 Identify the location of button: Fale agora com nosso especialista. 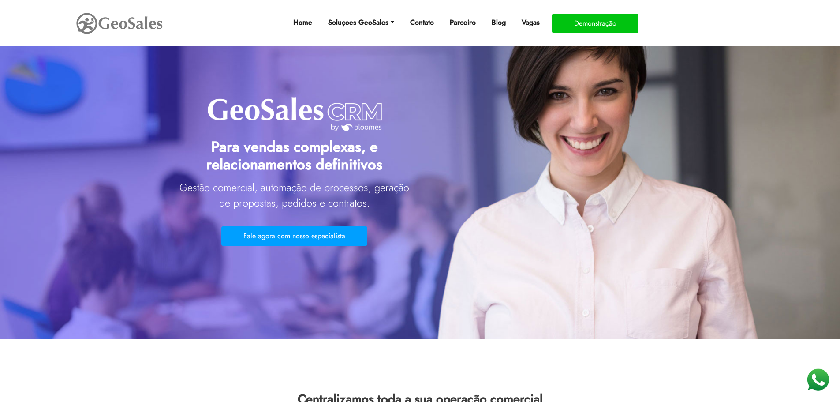
(294, 236).